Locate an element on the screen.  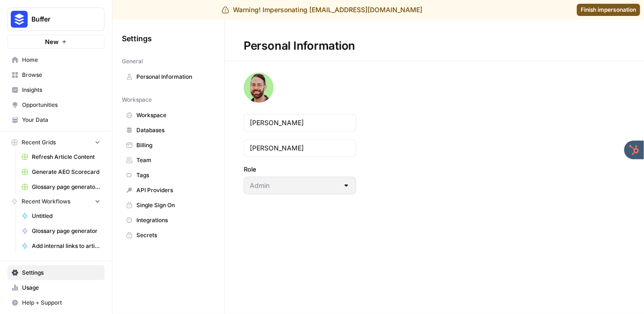
a: Single Sign On is located at coordinates (168, 205).